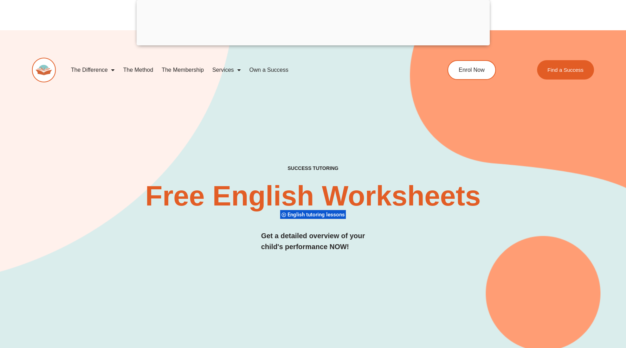  I want to click on h2: Free English Worksheets​, so click(313, 196).